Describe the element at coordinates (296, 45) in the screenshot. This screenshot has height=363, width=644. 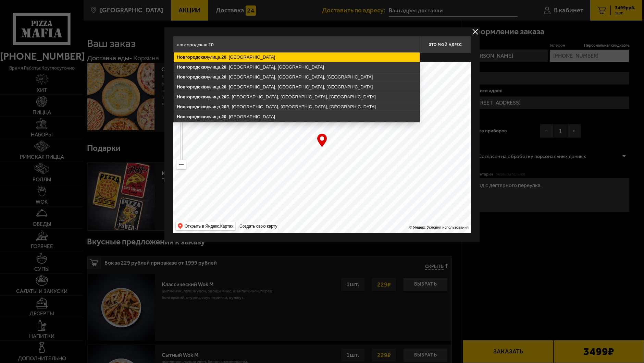
I see `input: Введите адрес доставки` at that location.